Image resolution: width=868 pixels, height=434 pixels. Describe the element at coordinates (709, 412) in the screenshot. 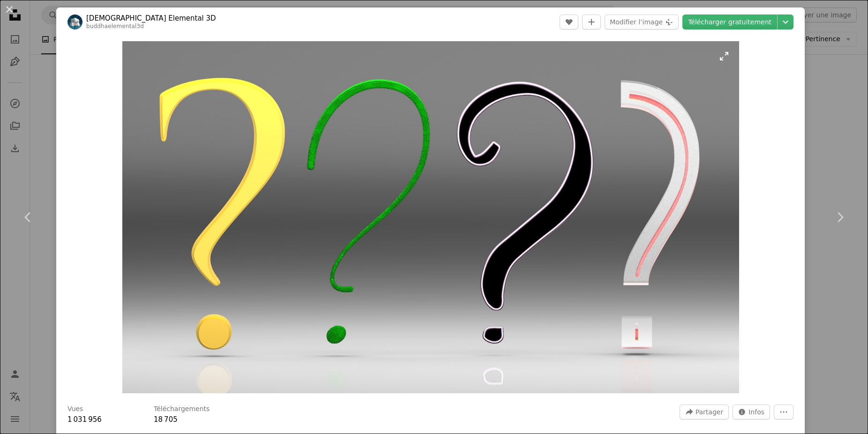

I see `span: Partager` at that location.